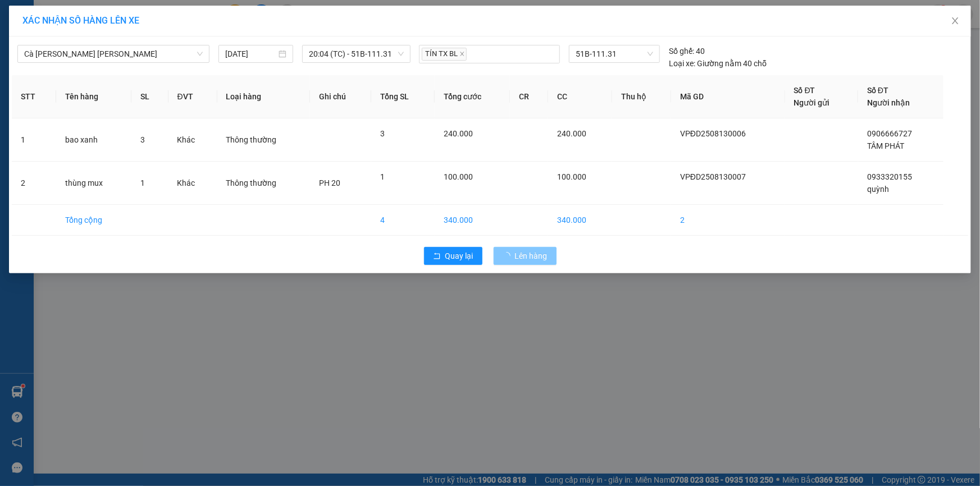  What do you see at coordinates (712, 134) in the screenshot?
I see `span: VPĐD2508130006` at bounding box center [712, 134].